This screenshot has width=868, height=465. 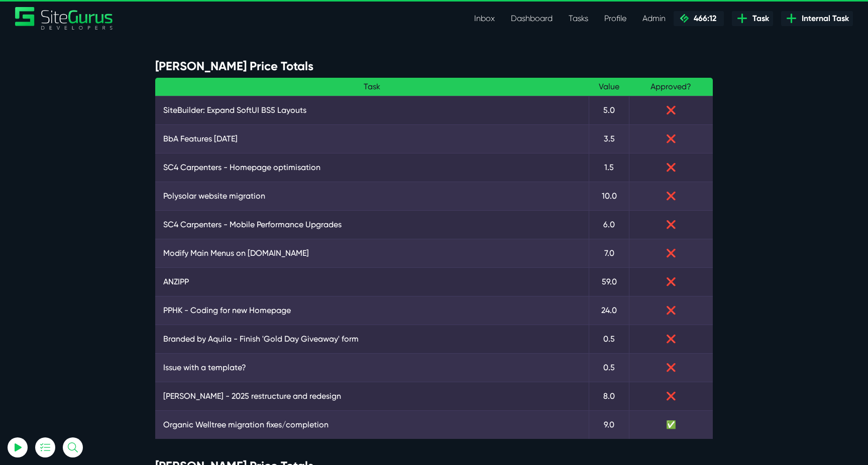 I want to click on a: Task, so click(x=752, y=19).